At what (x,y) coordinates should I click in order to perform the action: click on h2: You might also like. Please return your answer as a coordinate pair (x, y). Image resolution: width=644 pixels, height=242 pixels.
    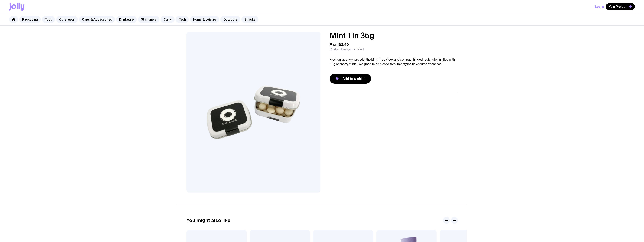
    Looking at the image, I should click on (209, 220).